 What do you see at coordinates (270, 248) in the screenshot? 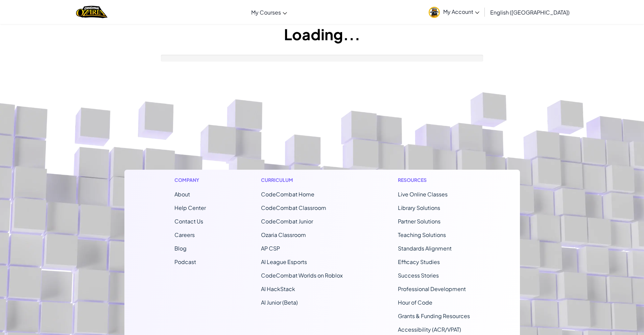
I see `a: AP CSP` at bounding box center [270, 248].